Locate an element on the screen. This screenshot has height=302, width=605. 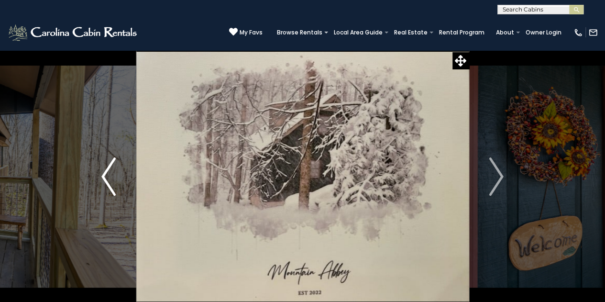
img: phone-regular-white.png is located at coordinates (578, 33).